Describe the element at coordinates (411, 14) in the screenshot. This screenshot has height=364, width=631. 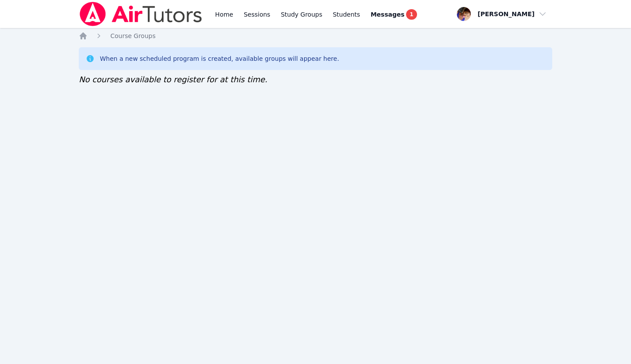
I see `span: 1` at that location.